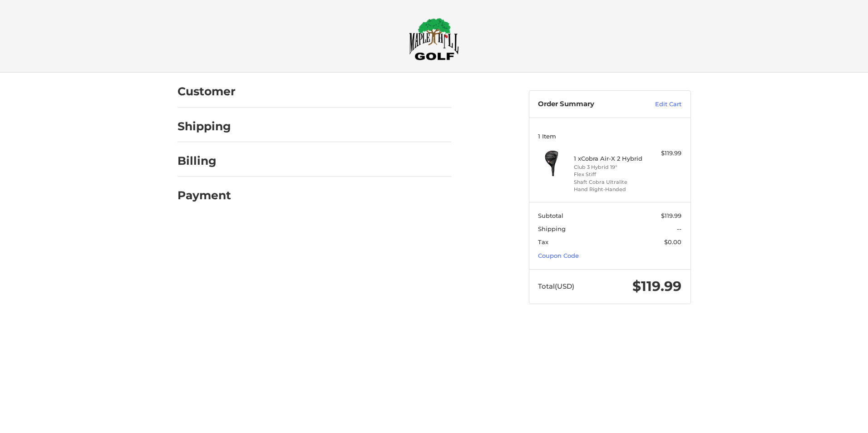 Image resolution: width=868 pixels, height=433 pixels. Describe the element at coordinates (206, 91) in the screenshot. I see `h2: Customer` at that location.